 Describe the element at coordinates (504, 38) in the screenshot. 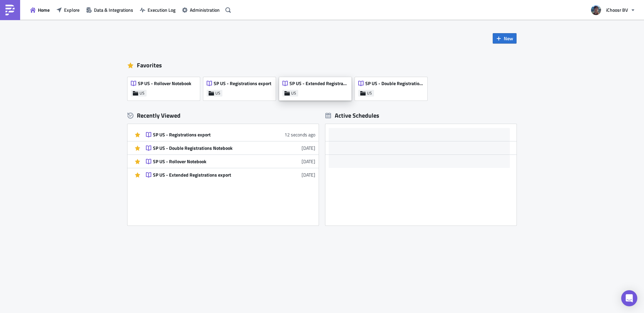

I see `button: New` at that location.